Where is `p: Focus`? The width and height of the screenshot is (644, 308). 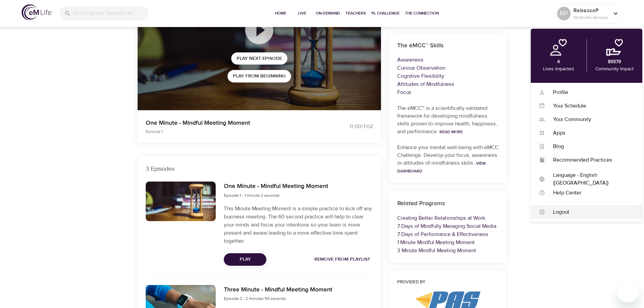
p: Focus is located at coordinates (448, 92).